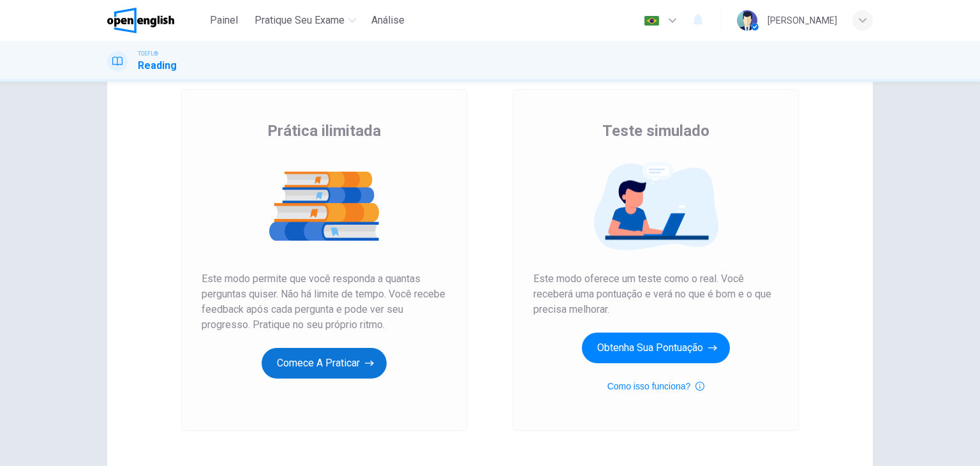 This screenshot has height=466, width=980. I want to click on span: Este modo oferece um teste como o real. Você receberá uma pontuação e verá no que é bom e o que p..., so click(656, 294).